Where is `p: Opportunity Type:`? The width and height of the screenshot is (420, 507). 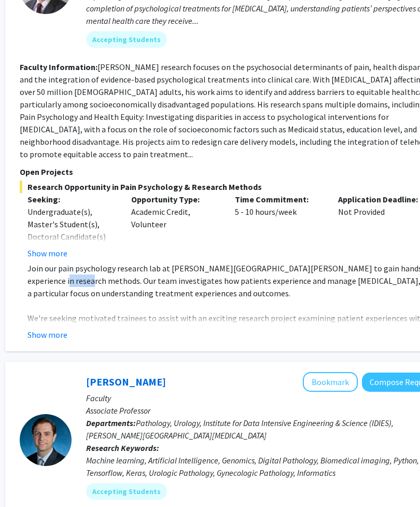 p: Opportunity Type: is located at coordinates (175, 199).